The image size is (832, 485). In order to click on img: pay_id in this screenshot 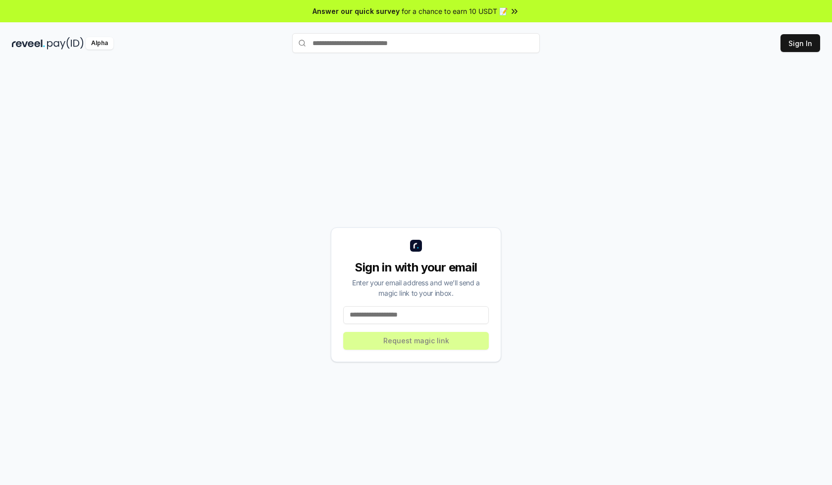, I will do `click(65, 43)`.